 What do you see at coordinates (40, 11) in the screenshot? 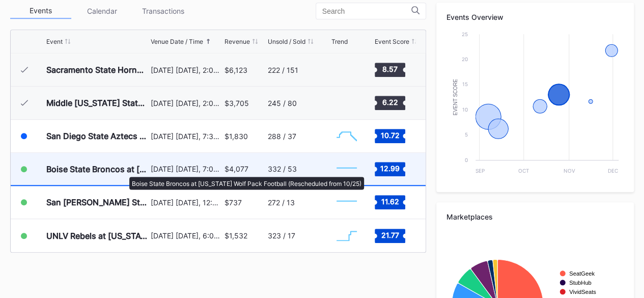
I see `div: Events` at bounding box center [40, 11].